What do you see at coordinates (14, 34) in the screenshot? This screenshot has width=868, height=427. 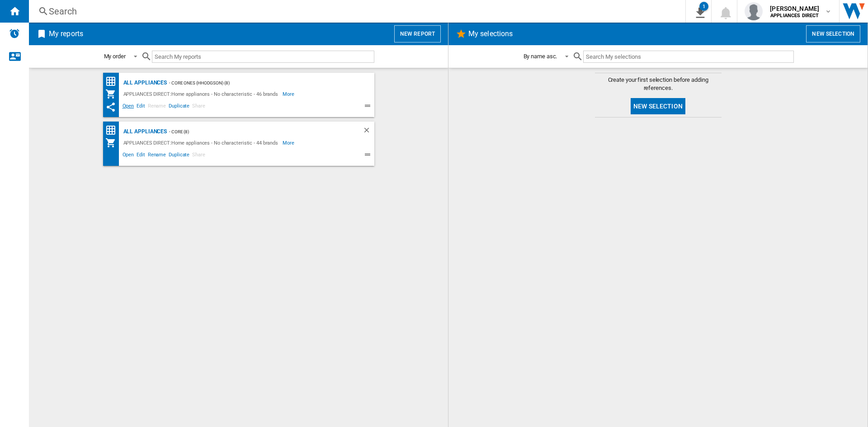 I see `img: alerts-logo.svg` at bounding box center [14, 34].